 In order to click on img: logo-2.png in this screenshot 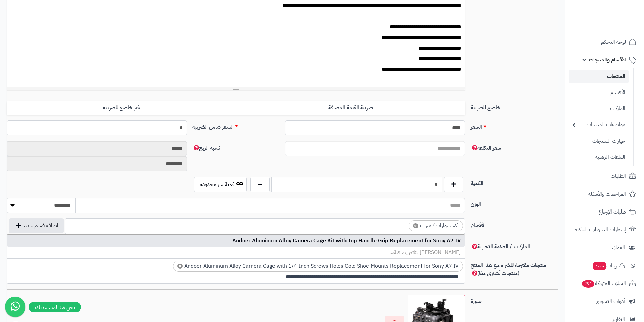, I will do `click(618, 13)`.